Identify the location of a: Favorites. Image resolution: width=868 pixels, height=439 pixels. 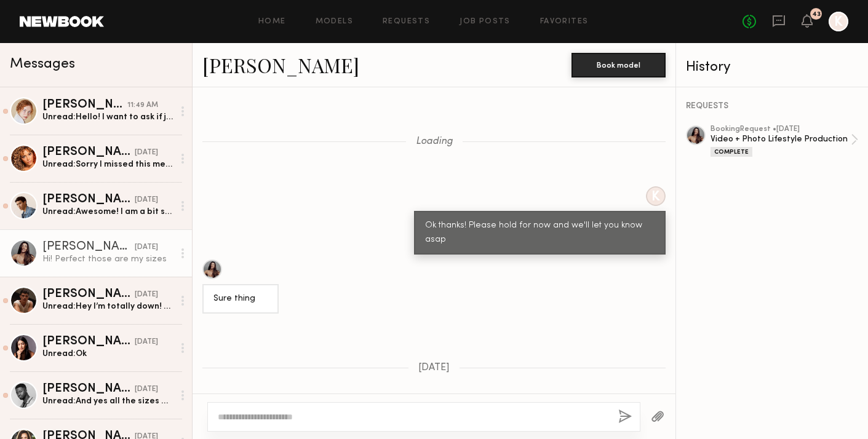
(564, 22).